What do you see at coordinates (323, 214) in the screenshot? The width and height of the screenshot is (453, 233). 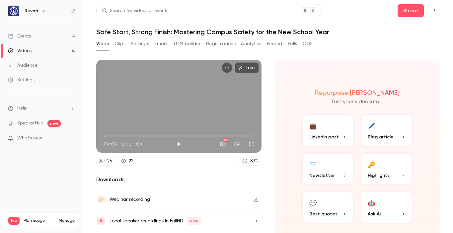 I see `span: Best quotes` at bounding box center [323, 214].